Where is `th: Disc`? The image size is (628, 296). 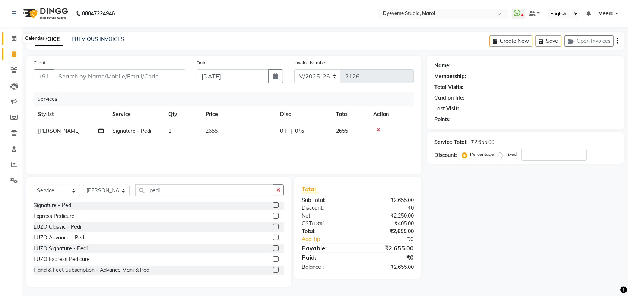
th: Disc is located at coordinates (303, 114).